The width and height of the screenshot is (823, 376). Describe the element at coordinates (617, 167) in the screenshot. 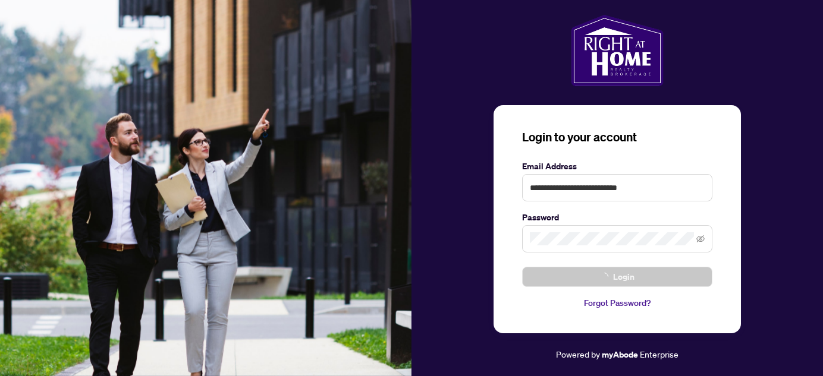

I see `label: Email Address` at that location.